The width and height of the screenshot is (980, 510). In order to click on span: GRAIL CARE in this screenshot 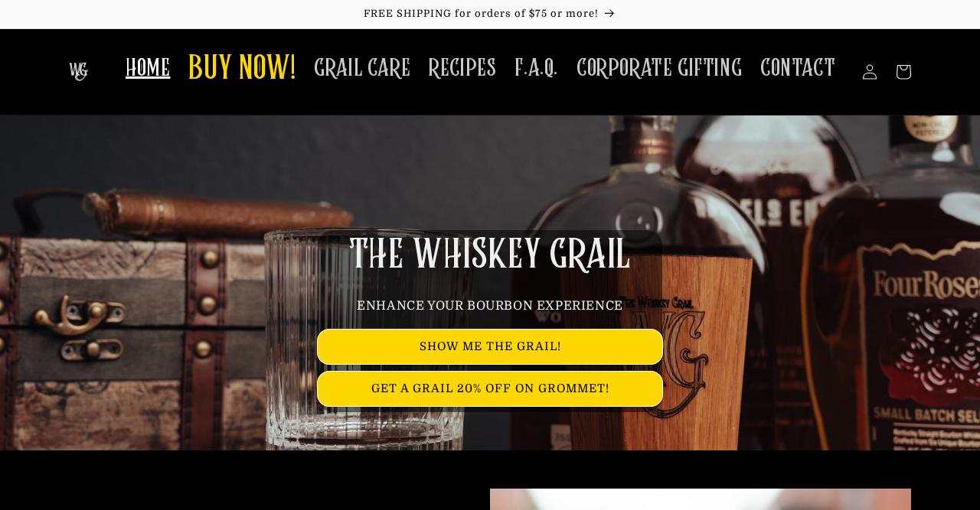, I will do `click(362, 68)`.